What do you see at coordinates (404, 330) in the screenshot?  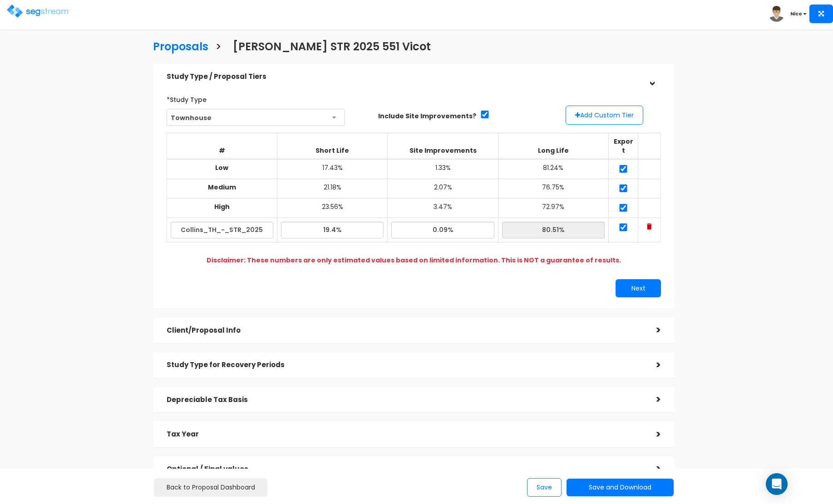 I see `h5: Client/Proposal Info` at bounding box center [404, 330].